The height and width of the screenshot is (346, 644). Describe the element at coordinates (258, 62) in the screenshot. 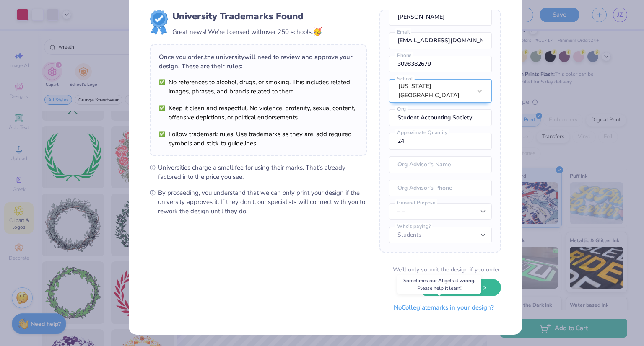

I see `div: Once you order, the university will need to review and approve your design. These are their rules:` at that location.